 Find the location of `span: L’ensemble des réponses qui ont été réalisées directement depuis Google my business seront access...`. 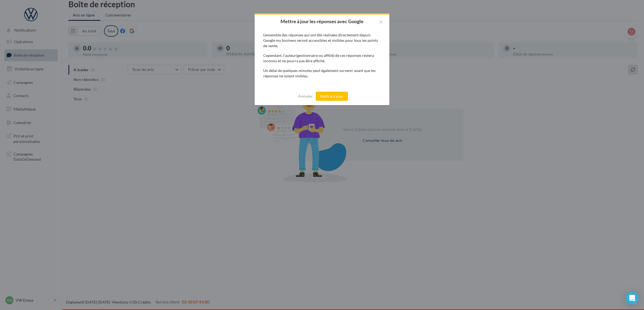

span: L’ensemble des réponses qui ont été réalisées directement depuis Google my business seront access... is located at coordinates (321, 40).